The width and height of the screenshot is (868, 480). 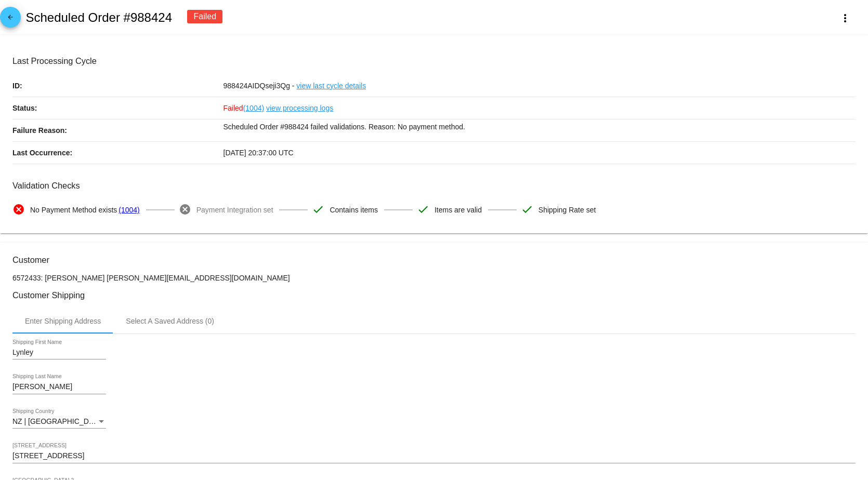 What do you see at coordinates (204, 17) in the screenshot?
I see `div: Failed` at bounding box center [204, 17].